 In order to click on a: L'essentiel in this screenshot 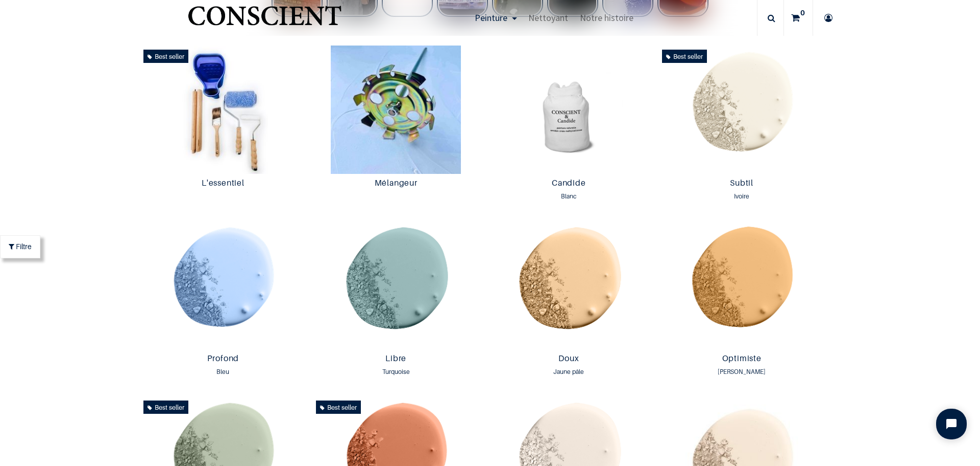, I will do `click(223, 183)`.